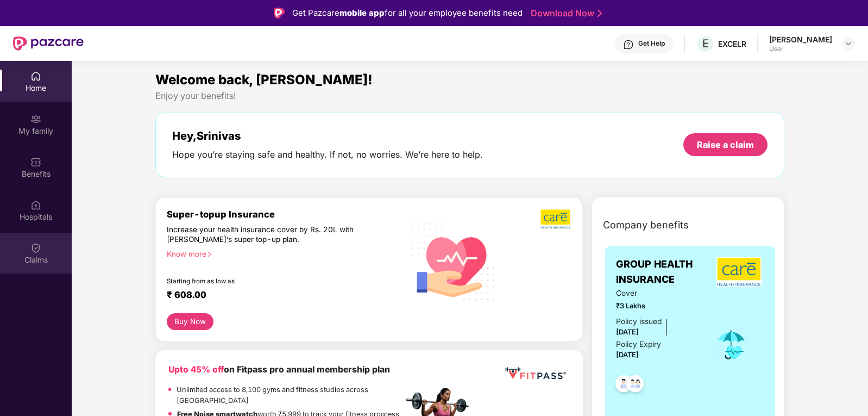 This screenshot has width=868, height=416. What do you see at coordinates (279, 369) in the screenshot?
I see `b: on Fitpass pro annual membership plan` at bounding box center [279, 369].